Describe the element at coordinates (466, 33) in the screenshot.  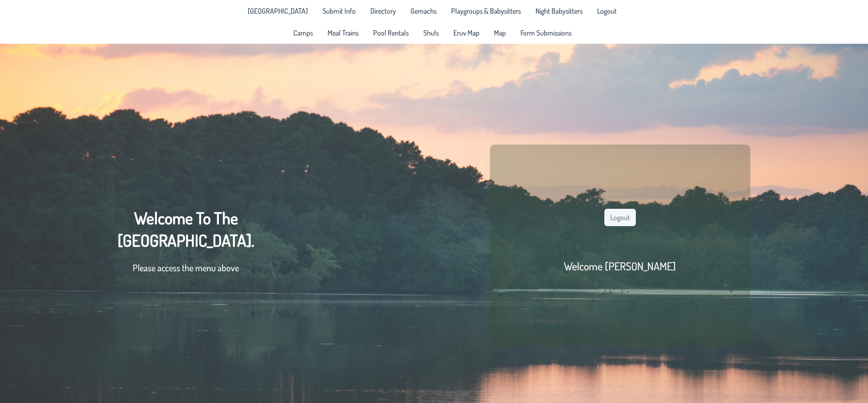
I see `a: Eruv Map` at that location.